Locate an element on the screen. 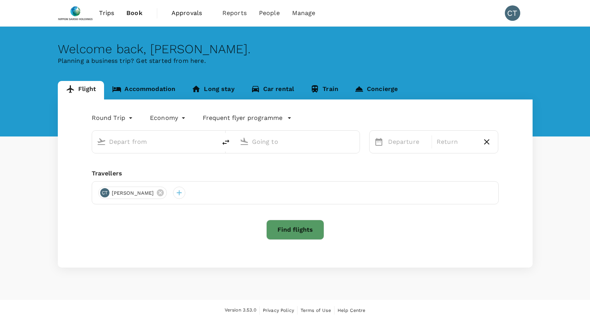  span: Terms of Use is located at coordinates (316, 310).